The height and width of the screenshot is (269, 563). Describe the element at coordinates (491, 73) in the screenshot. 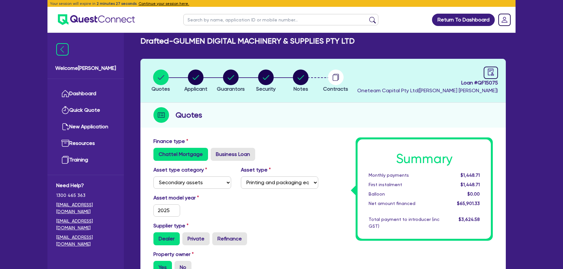

I see `a: audit` at that location.